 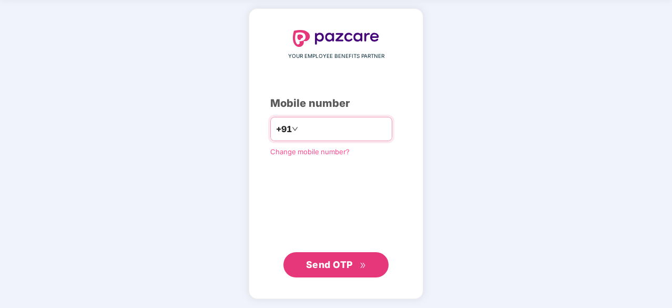 What do you see at coordinates (336, 38) in the screenshot?
I see `img: logo` at bounding box center [336, 38].